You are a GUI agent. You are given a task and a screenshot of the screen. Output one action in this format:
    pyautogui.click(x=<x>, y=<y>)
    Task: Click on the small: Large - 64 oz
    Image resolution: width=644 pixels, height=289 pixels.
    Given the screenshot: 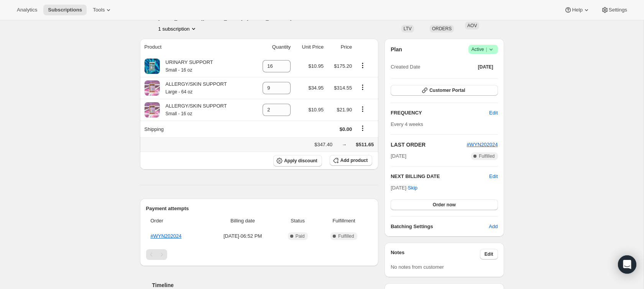 What is the action you would take?
    pyautogui.click(x=179, y=92)
    